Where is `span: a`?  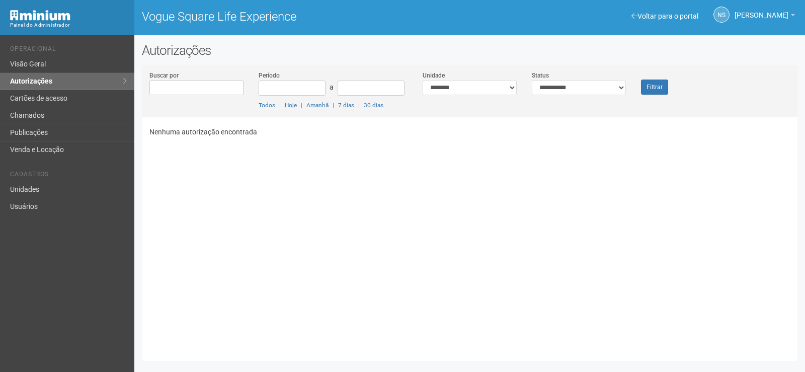
span: a is located at coordinates (332, 87).